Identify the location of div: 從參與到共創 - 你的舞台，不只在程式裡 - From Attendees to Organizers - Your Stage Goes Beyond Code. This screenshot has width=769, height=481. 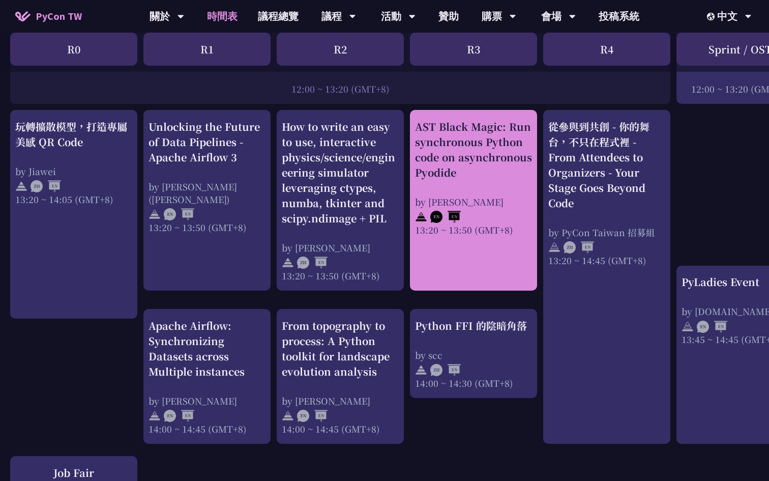
(607, 165).